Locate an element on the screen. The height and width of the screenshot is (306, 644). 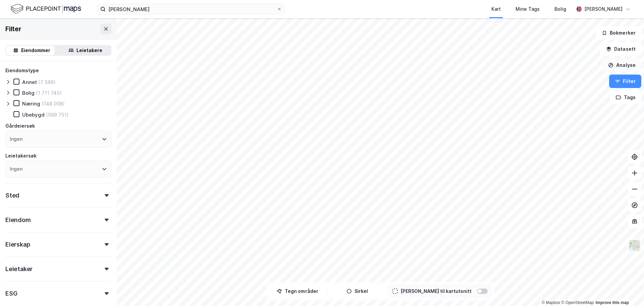
div: Filter is located at coordinates (13, 29).